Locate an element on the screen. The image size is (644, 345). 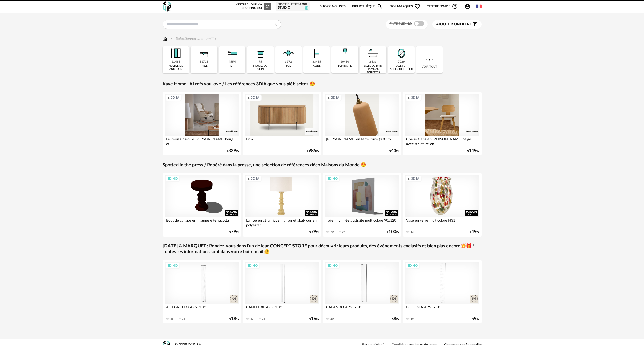
div: 11721 is located at coordinates (204, 62).